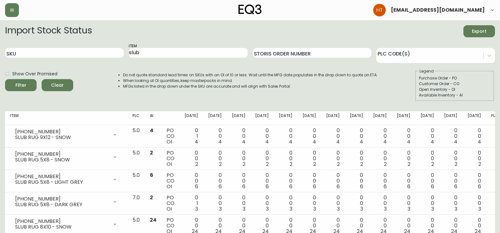  I want to click on th: PLC, so click(136, 118).